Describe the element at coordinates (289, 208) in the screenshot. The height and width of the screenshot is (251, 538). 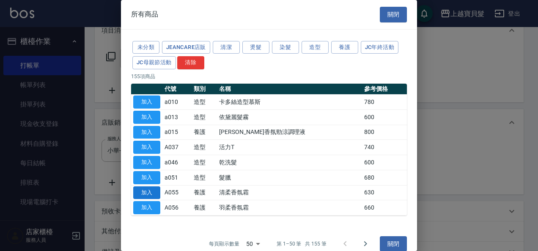
I see `td: 羽柔香氛霜` at that location.